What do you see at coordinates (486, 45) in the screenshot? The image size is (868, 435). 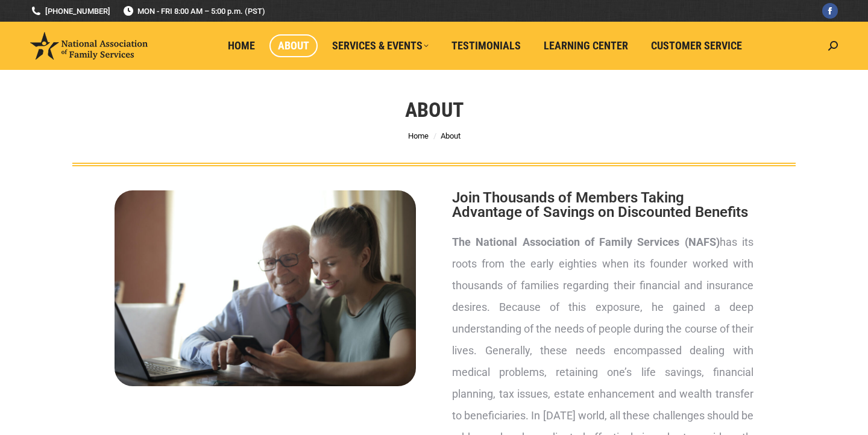 I see `a: Testimonials` at bounding box center [486, 45].